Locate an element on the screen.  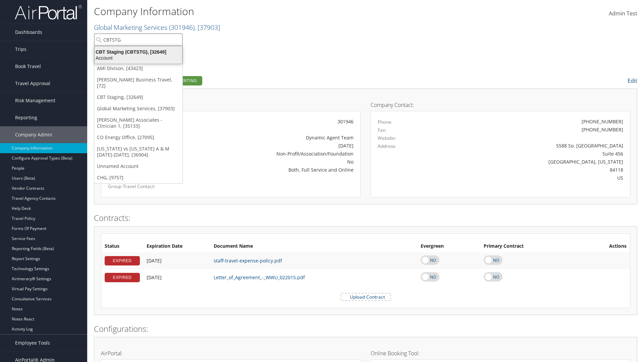
span: Reporting is located at coordinates (26, 118).